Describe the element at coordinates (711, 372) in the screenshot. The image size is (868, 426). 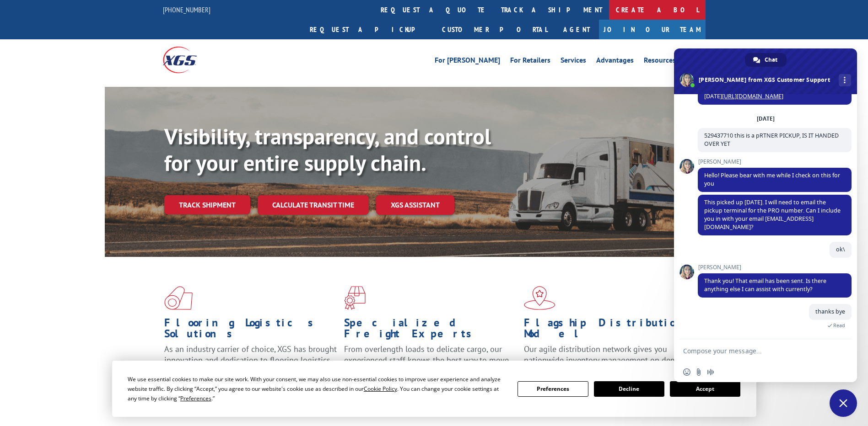
I see `span: Audio message` at that location.